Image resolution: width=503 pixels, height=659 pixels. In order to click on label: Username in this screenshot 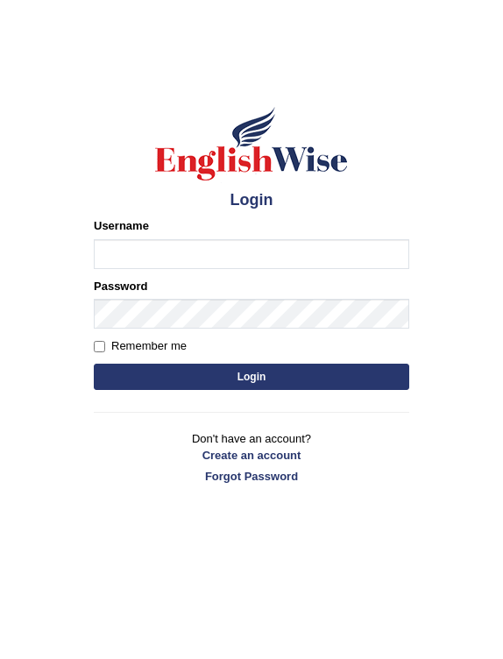, I will do `click(121, 225)`.